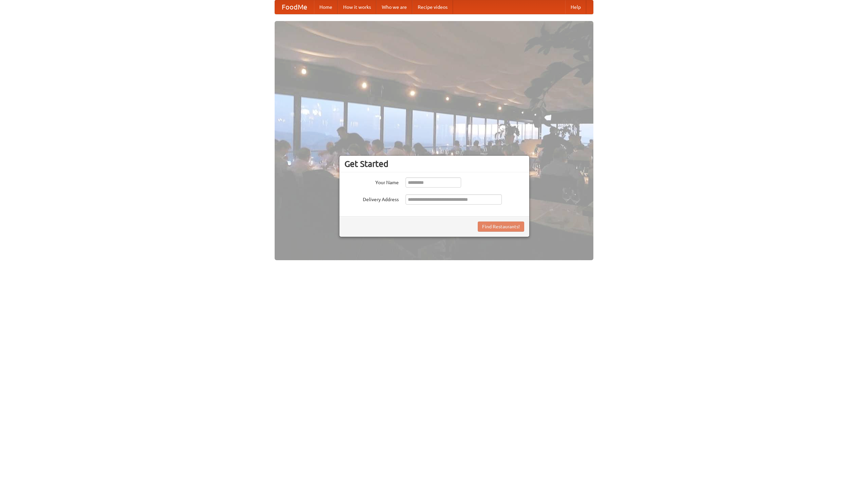  Describe the element at coordinates (326, 7) in the screenshot. I see `a: Home` at that location.